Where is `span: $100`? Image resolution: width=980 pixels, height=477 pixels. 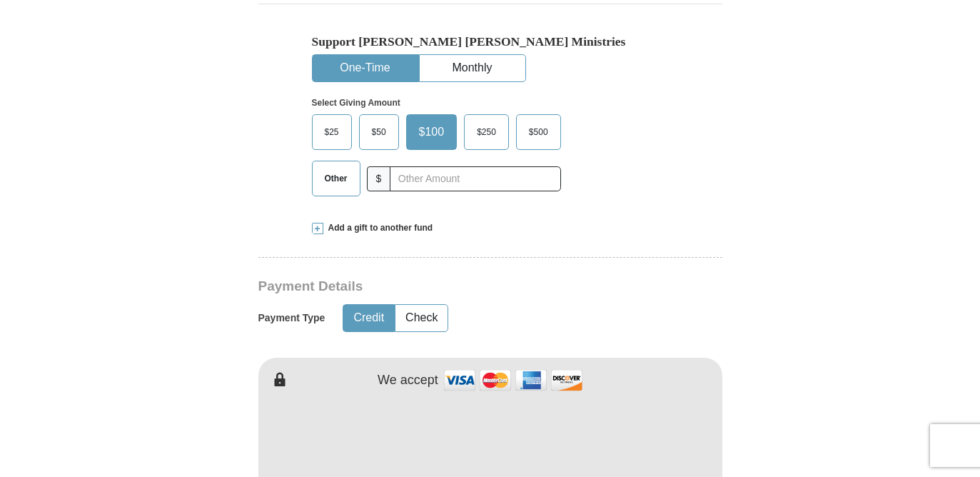 span: $100 is located at coordinates (432, 132).